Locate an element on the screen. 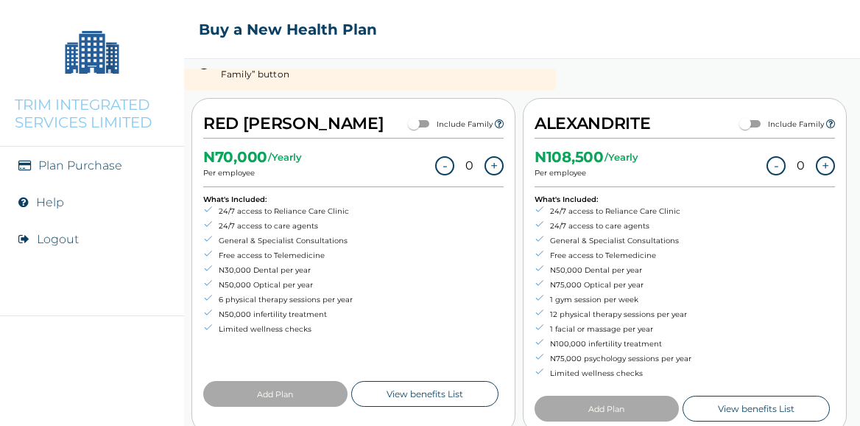 The height and width of the screenshot is (426, 860). h2: ALEXANDRITE is located at coordinates (592, 124).